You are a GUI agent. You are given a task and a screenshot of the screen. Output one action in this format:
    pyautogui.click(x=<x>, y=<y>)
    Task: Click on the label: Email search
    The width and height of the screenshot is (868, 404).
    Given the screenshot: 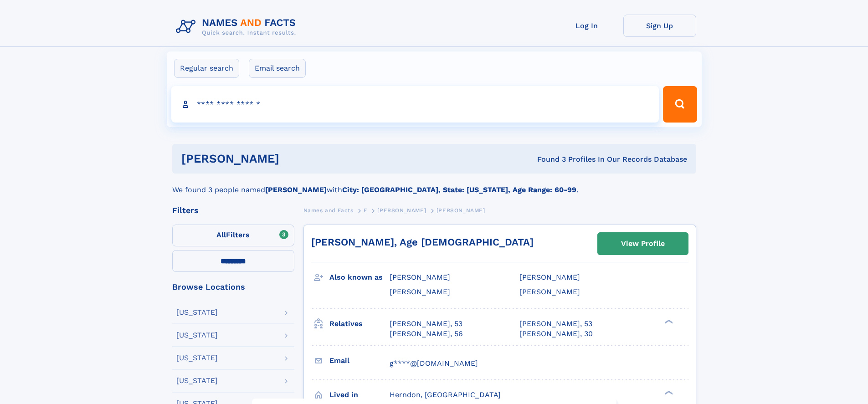 What is the action you would take?
    pyautogui.click(x=277, y=68)
    